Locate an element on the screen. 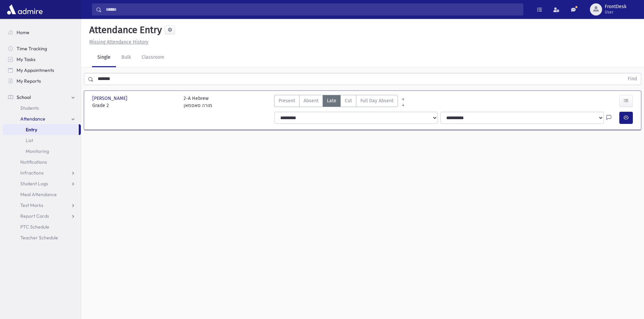 This screenshot has width=644, height=319. span: Meal Attendance is located at coordinates (38, 195).